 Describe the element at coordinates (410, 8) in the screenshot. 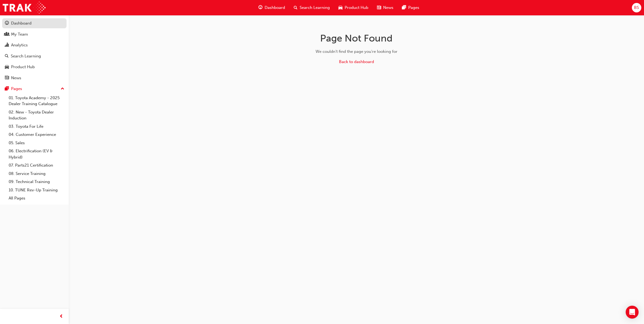

I see `a: pages-iconPages` at that location.